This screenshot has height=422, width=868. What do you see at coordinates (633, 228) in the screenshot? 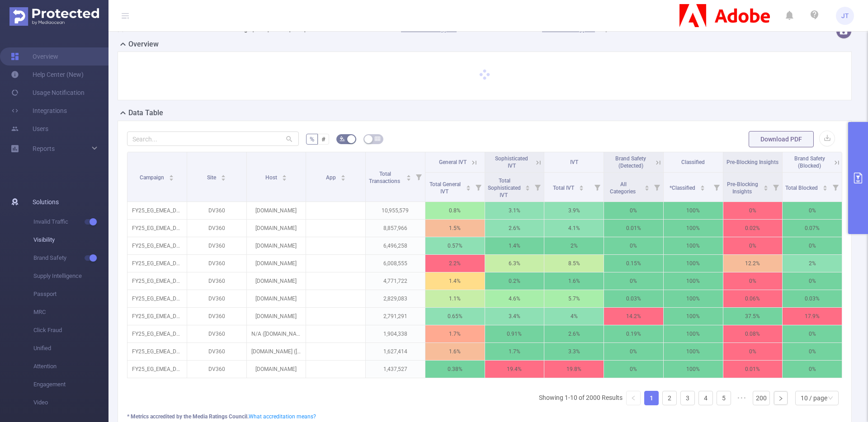
I see `p: 0.01%` at bounding box center [633, 228].